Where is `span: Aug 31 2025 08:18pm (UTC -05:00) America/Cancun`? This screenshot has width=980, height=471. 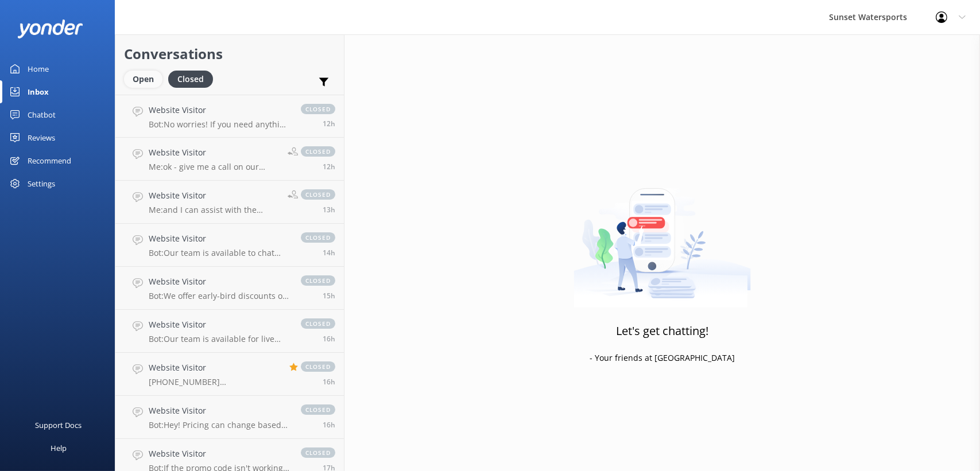 span: Aug 31 2025 08:18pm (UTC -05:00) America/Cancun is located at coordinates (329, 166).